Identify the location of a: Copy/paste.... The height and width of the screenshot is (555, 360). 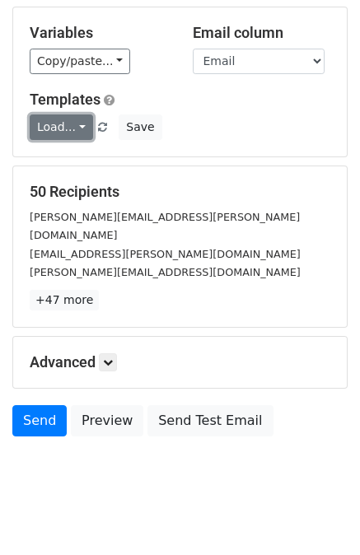
(80, 61).